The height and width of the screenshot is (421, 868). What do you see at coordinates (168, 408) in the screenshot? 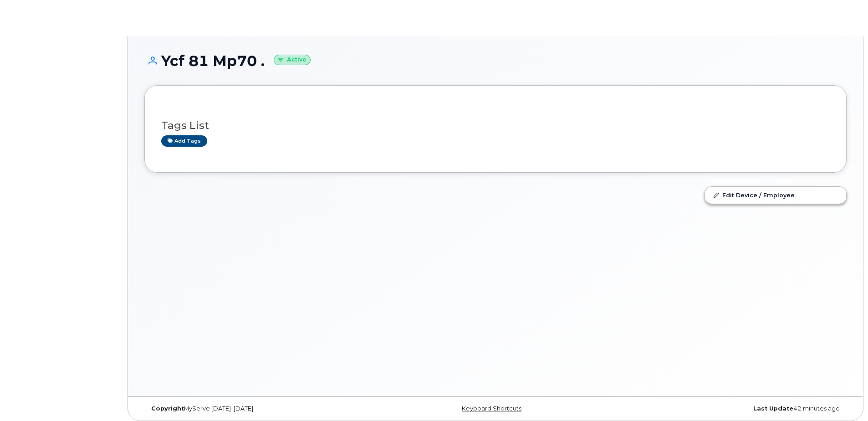
I see `strong: Copyright` at bounding box center [168, 408].